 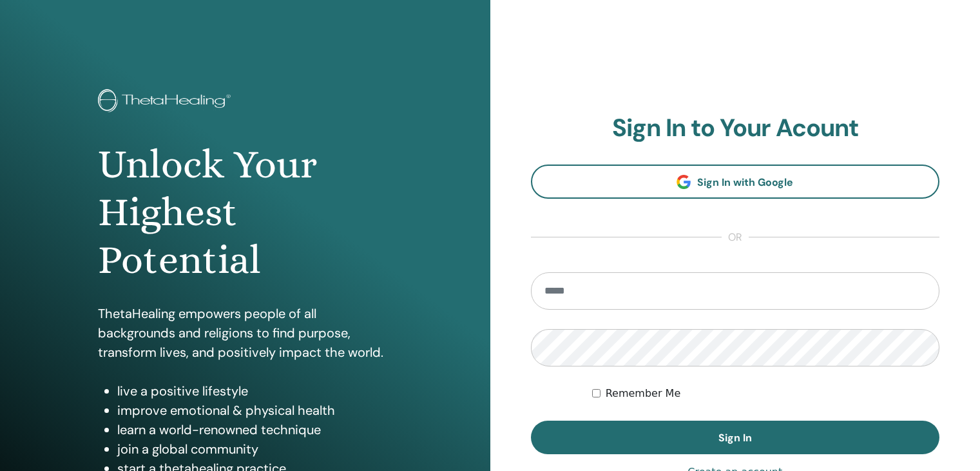 I want to click on span: or, so click(x=735, y=237).